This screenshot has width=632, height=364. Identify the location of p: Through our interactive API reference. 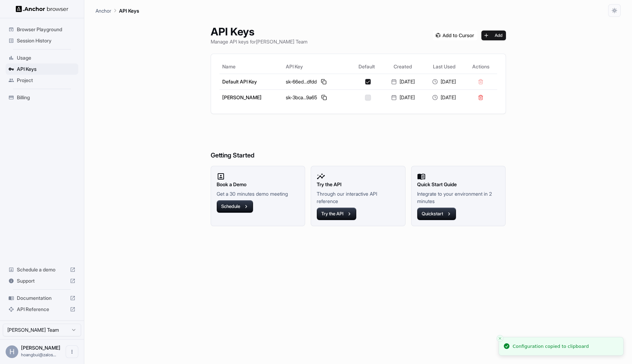
(358, 198).